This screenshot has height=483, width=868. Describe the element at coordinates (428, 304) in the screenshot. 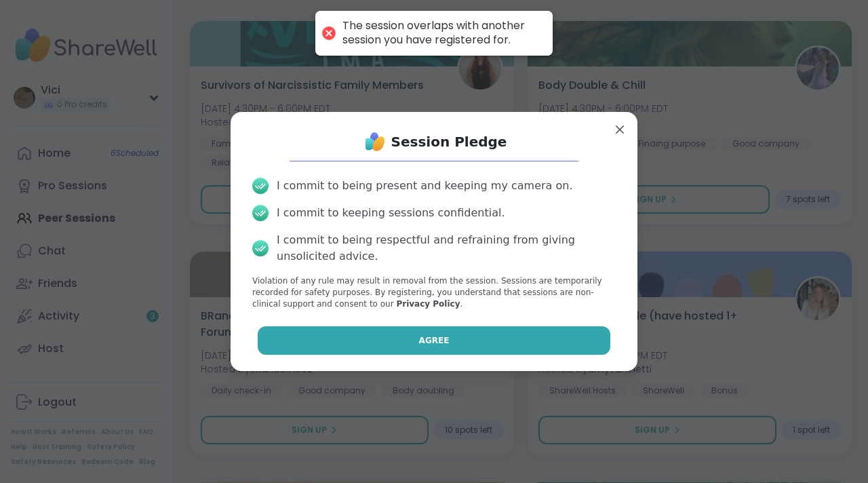

I see `a: Privacy Policy` at that location.